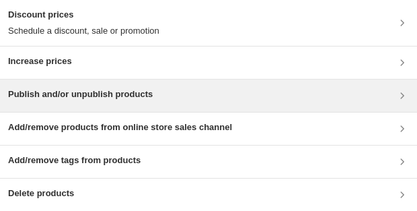 This screenshot has height=211, width=417. What do you see at coordinates (80, 94) in the screenshot?
I see `h3: Publish and/or unpublish products` at bounding box center [80, 94].